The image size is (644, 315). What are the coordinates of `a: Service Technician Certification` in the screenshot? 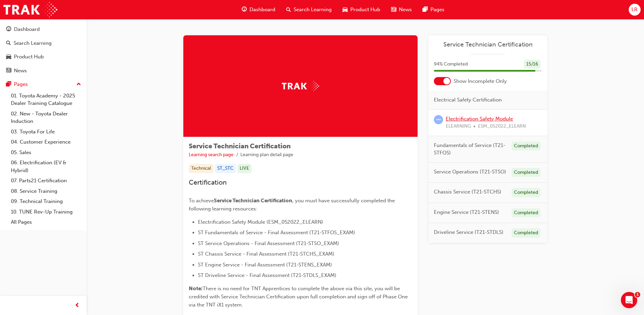 It's located at (488, 45).